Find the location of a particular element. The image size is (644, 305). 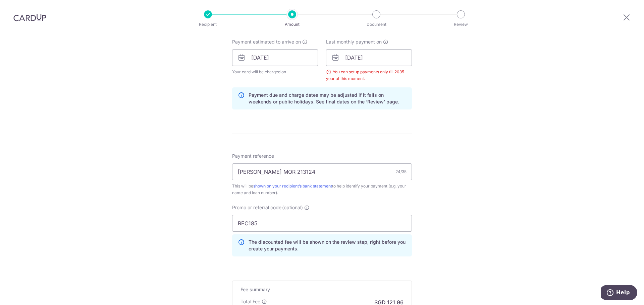

span: Help is located at coordinates (22, 8).